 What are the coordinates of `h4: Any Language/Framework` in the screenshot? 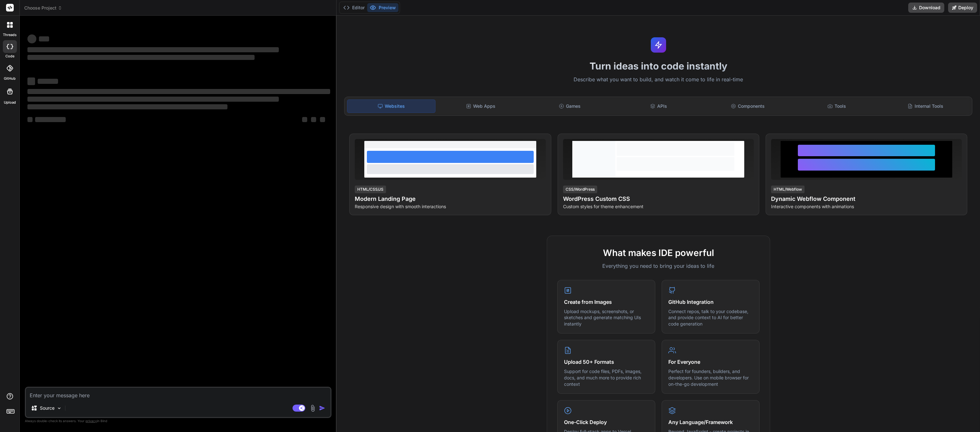 It's located at (711, 422).